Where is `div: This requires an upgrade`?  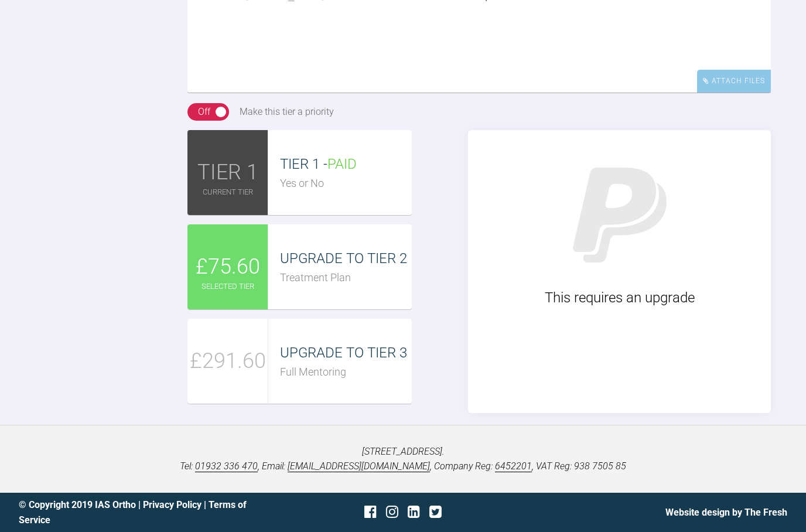 div: This requires an upgrade is located at coordinates (619, 298).